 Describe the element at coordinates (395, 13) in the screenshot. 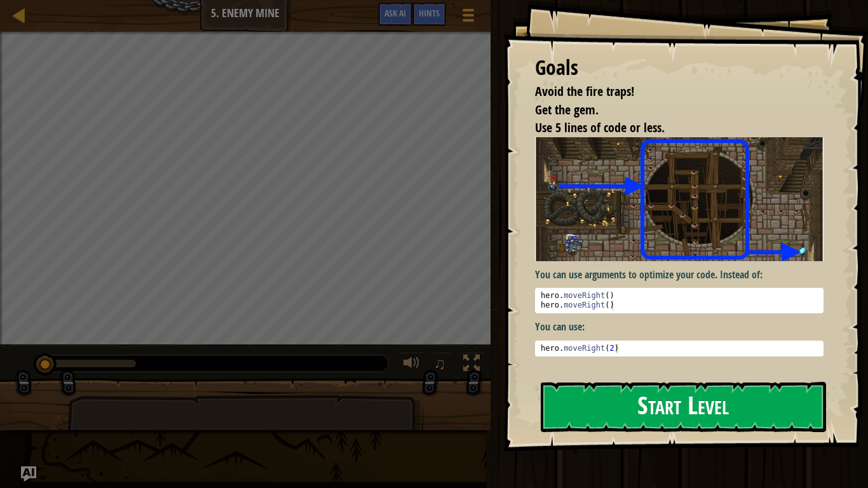

I see `span: Ask AI` at that location.